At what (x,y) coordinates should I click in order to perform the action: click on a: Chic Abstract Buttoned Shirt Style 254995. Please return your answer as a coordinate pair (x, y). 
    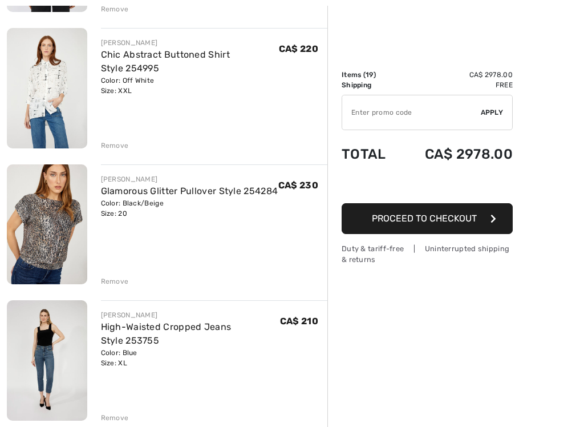
    Looking at the image, I should click on (165, 61).